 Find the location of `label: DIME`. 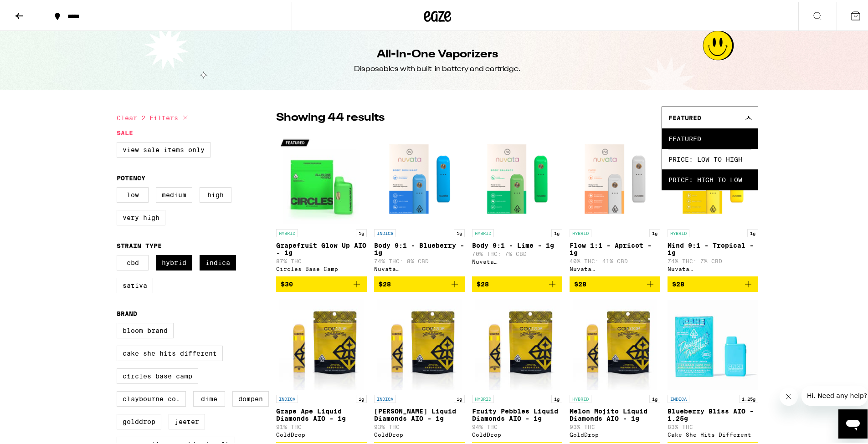

label: DIME is located at coordinates (209, 397).